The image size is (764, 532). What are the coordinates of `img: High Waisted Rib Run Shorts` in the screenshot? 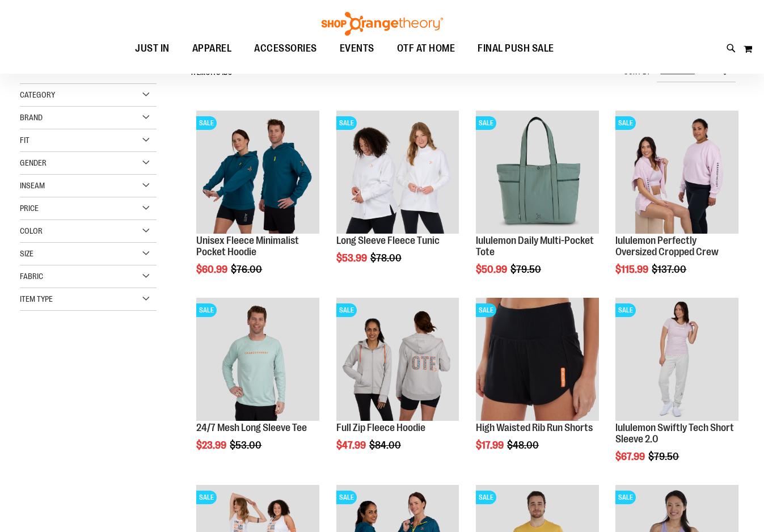 It's located at (537, 359).